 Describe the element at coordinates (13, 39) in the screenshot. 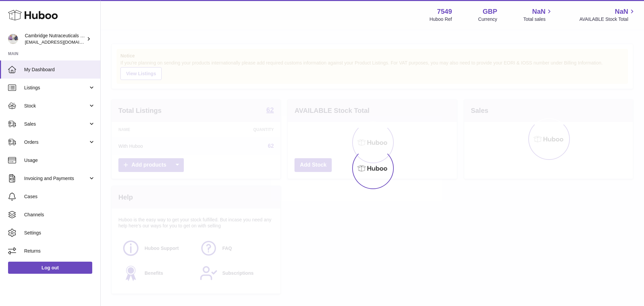

I see `img: internalAdmin-7549@internal.huboo.com` at that location.